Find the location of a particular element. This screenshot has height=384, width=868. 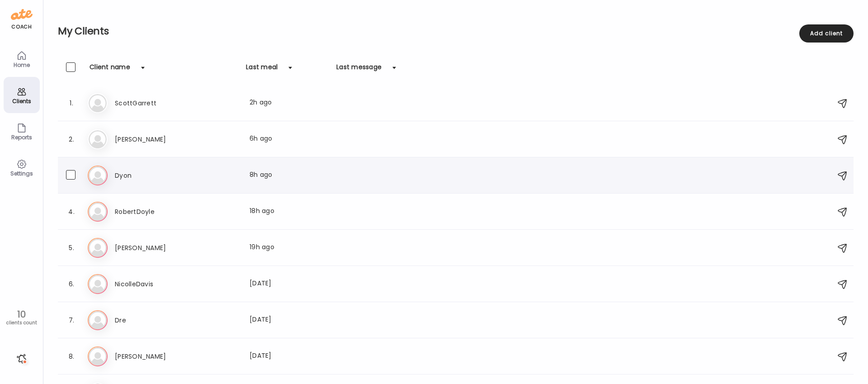

div: 6h ago is located at coordinates (289, 139).